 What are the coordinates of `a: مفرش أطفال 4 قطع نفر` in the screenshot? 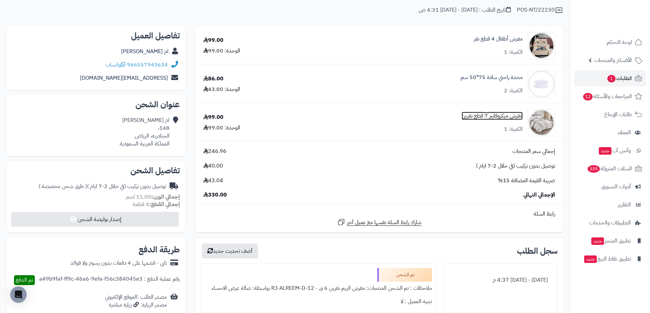 It's located at (498, 39).